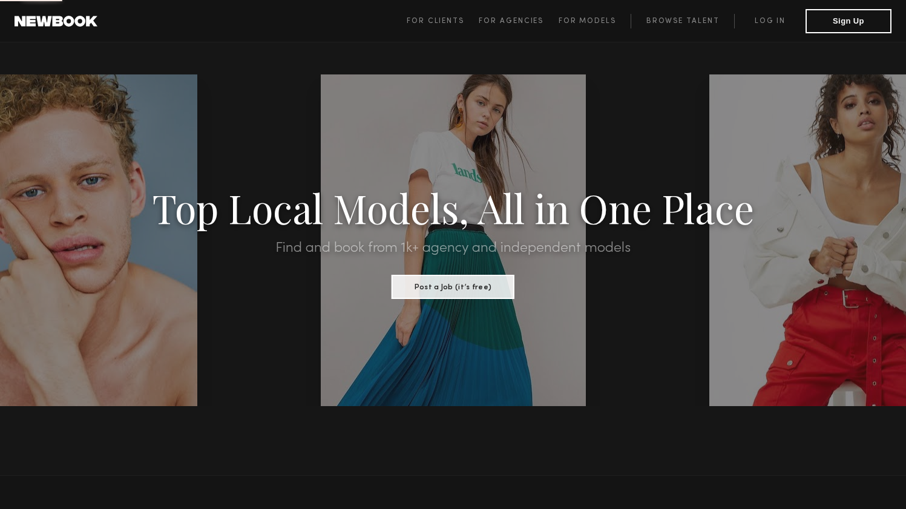 Image resolution: width=906 pixels, height=509 pixels. Describe the element at coordinates (511, 21) in the screenshot. I see `span: For Agencies` at that location.